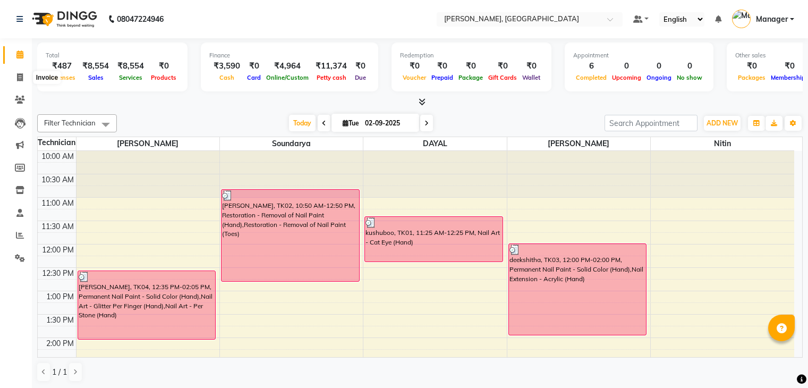  I want to click on b: 08047224946, so click(140, 19).